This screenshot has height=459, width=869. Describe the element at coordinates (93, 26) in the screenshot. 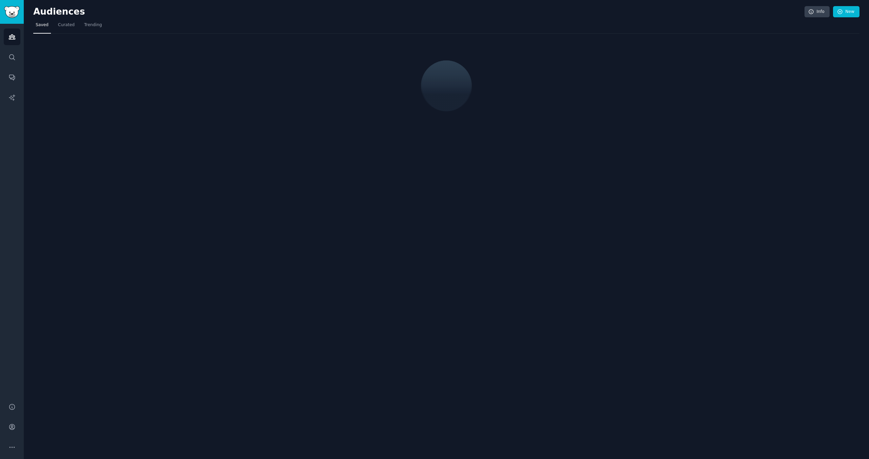

I see `a: Trending` at that location.